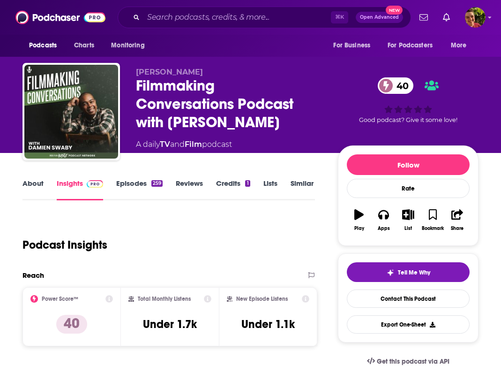  Describe the element at coordinates (33, 275) in the screenshot. I see `h2: Reach` at that location.